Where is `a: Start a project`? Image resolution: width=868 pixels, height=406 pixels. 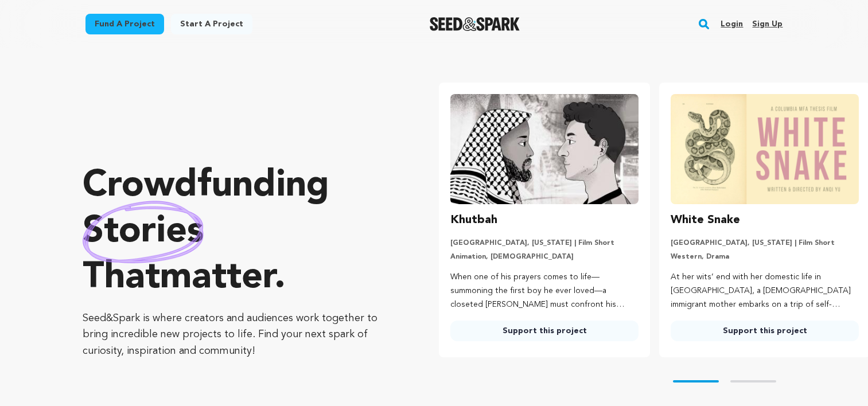 a: Start a project is located at coordinates (212, 24).